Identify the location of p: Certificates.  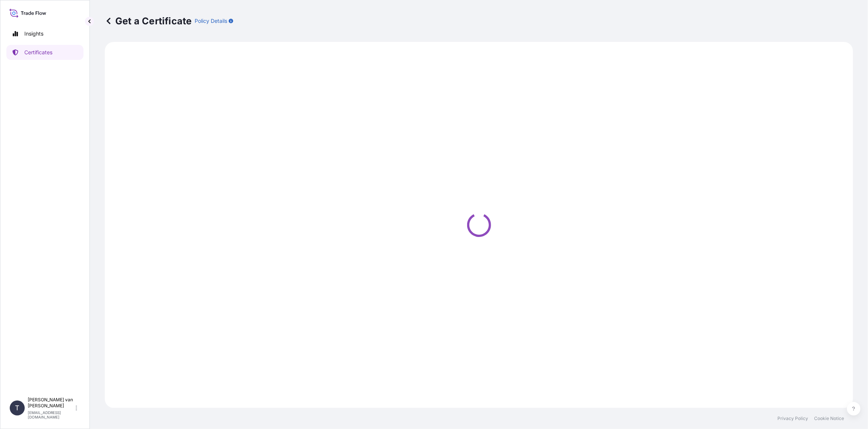
(38, 52).